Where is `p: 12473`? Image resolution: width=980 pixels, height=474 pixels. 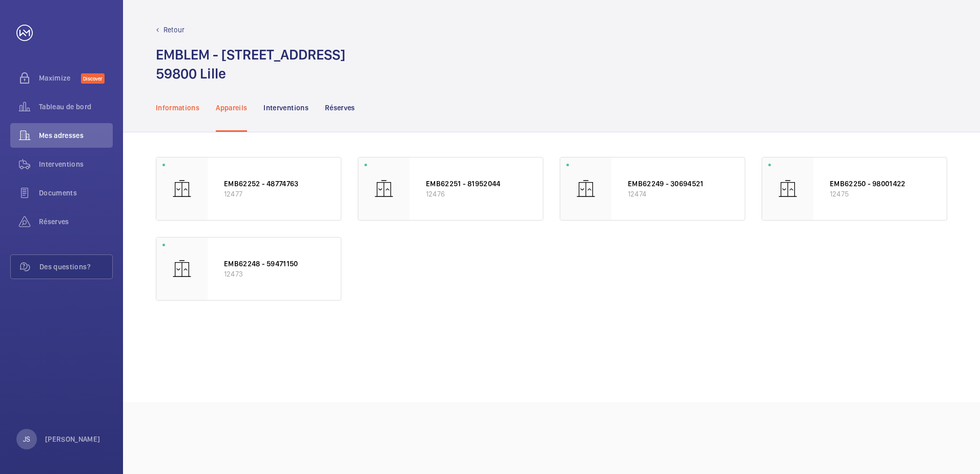 p: 12473 is located at coordinates (274, 274).